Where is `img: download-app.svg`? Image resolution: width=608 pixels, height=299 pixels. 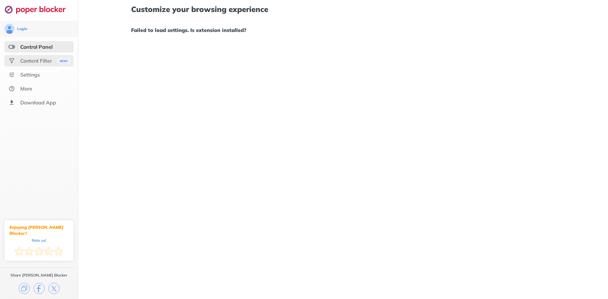 img: download-app.svg is located at coordinates (12, 103).